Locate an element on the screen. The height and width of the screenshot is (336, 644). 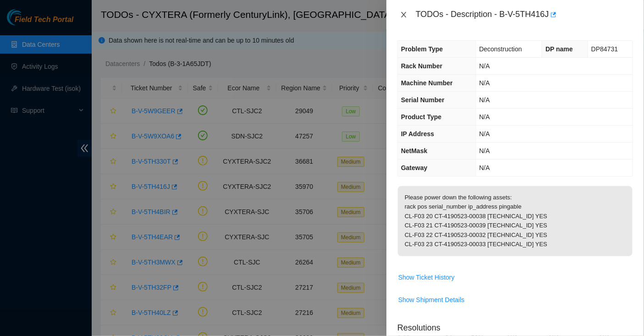
p: Resolutions is located at coordinates (515, 324).